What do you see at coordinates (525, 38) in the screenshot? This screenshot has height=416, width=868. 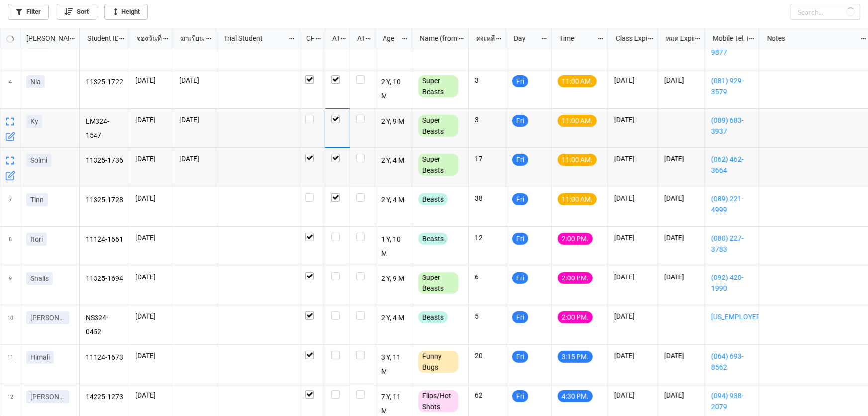 I see `div: Day` at bounding box center [525, 38].